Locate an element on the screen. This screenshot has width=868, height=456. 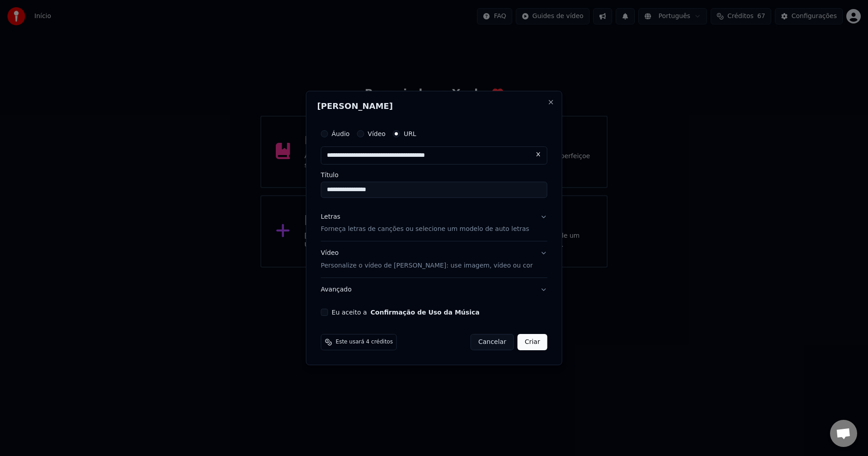
button: LetrasForneça letras de canções ou selecione um modelo de auto letras is located at coordinates (434, 223).